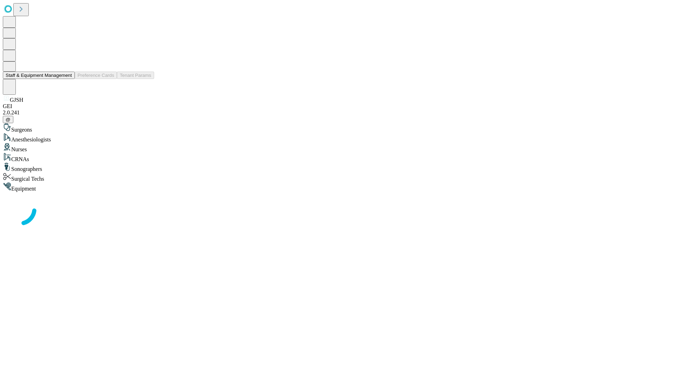 This screenshot has height=379, width=674. Describe the element at coordinates (337, 177) in the screenshot. I see `div: Surgical Techs` at that location.